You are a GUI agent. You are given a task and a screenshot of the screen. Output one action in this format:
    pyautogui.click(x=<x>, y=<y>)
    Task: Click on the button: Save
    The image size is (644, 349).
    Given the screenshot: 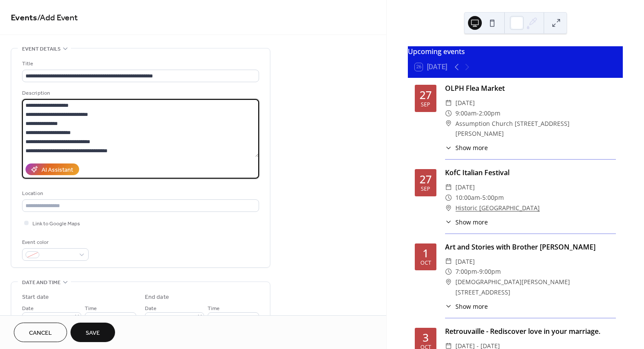 What is the action you would take?
    pyautogui.click(x=92, y=332)
    